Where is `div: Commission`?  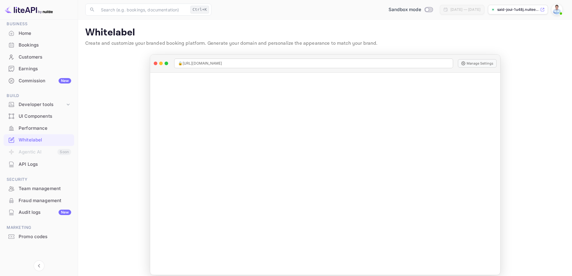
div: Commission is located at coordinates (45, 81).